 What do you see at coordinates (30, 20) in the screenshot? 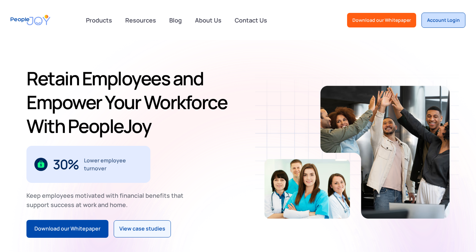
I see `a: home` at bounding box center [30, 20].